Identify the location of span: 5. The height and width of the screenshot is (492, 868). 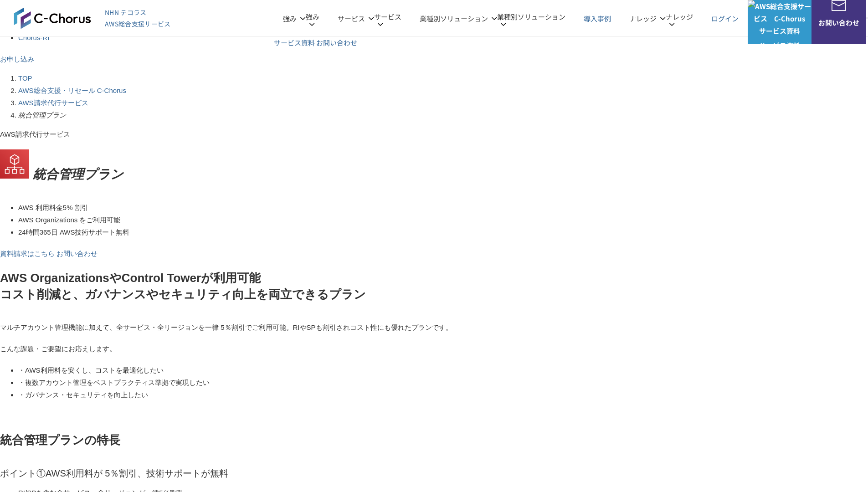
(65, 207).